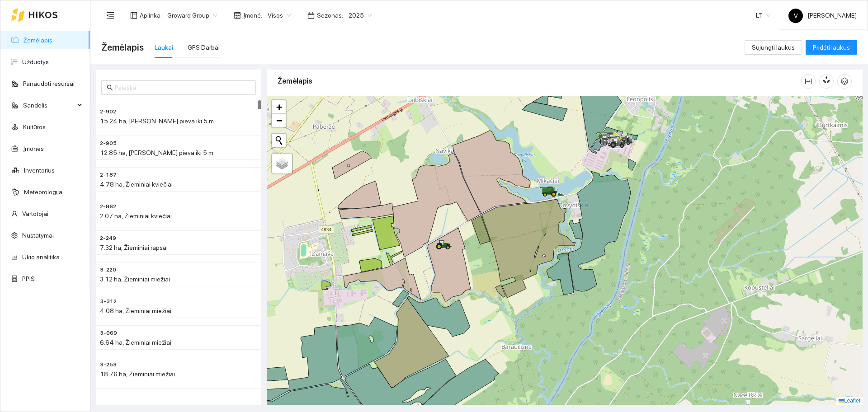 The image size is (868, 412). What do you see at coordinates (49, 105) in the screenshot?
I see `span: Sandėlis` at bounding box center [49, 105].